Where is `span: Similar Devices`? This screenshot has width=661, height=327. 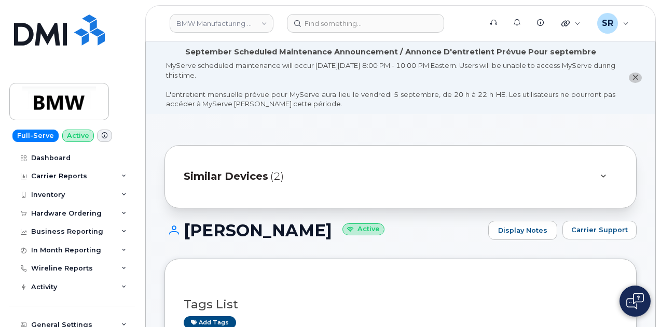
span: Similar Devices is located at coordinates (226, 176).